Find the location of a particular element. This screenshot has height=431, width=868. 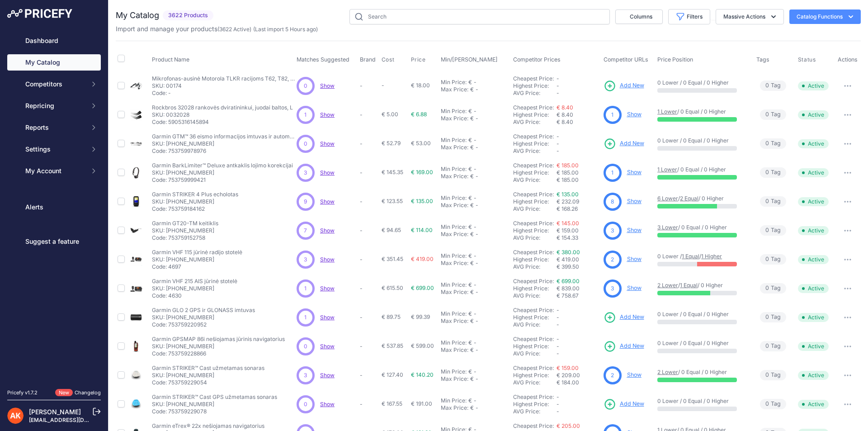

a: 2 Lower is located at coordinates (668, 372).